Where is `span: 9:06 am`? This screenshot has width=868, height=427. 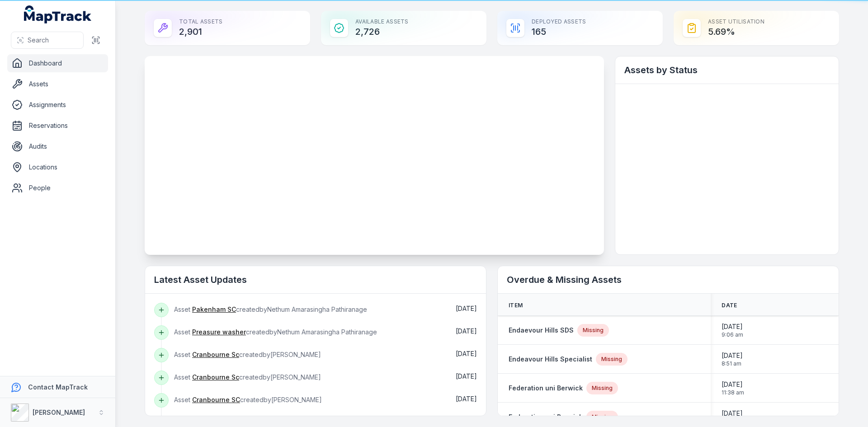
span: 9:06 am is located at coordinates (732, 335).